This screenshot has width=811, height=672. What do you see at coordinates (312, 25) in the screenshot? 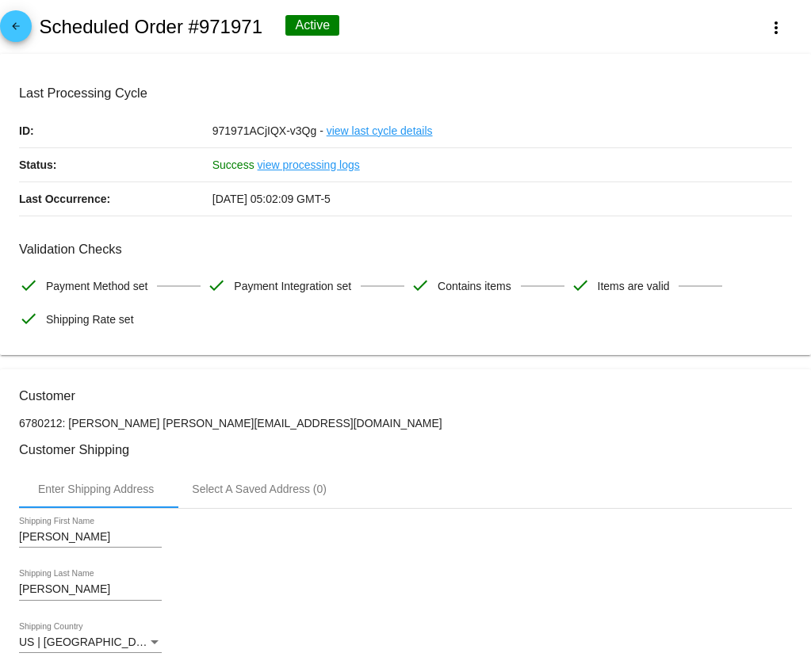
I see `div: Active` at bounding box center [312, 25].